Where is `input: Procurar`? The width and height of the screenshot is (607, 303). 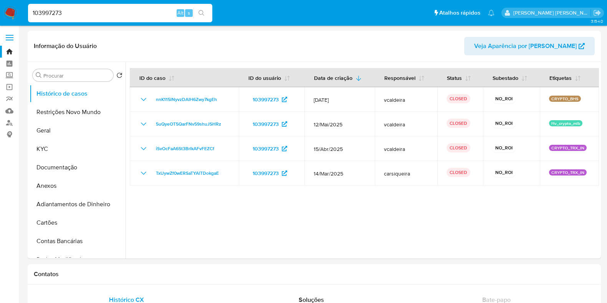 input: Procurar is located at coordinates (77, 76).